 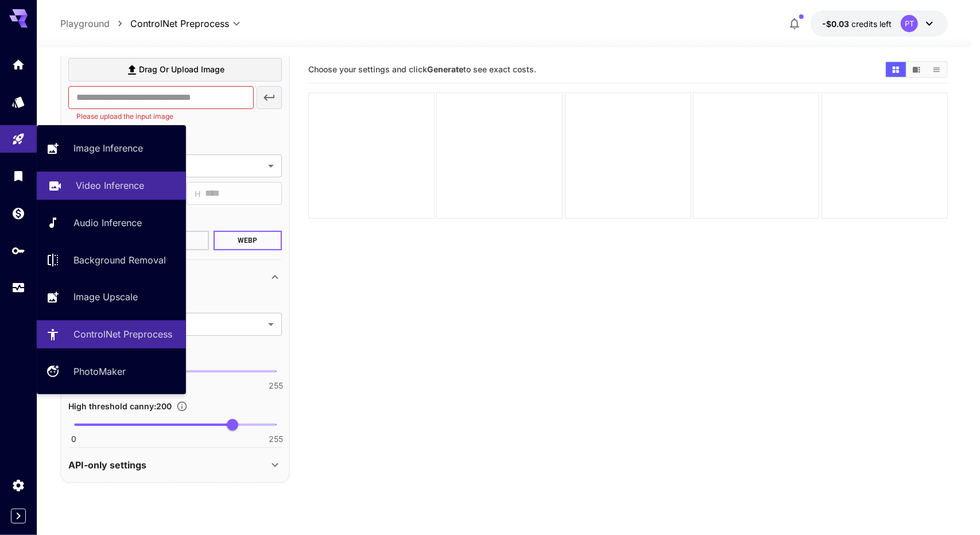 What do you see at coordinates (198, 193) in the screenshot?
I see `span: H` at bounding box center [198, 193].